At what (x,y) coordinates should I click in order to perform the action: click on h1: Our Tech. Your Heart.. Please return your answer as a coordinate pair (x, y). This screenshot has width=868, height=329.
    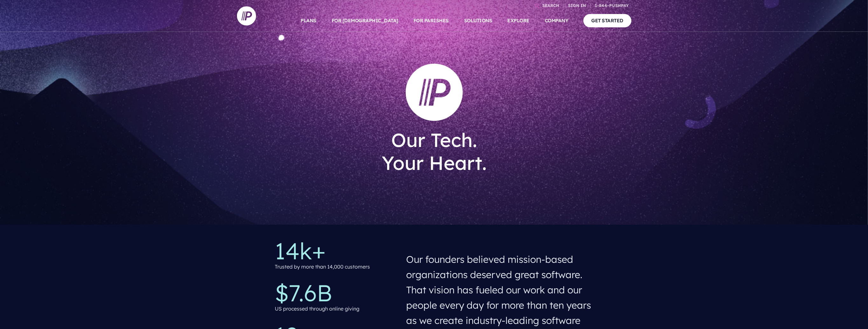
    Looking at the image, I should click on (434, 152).